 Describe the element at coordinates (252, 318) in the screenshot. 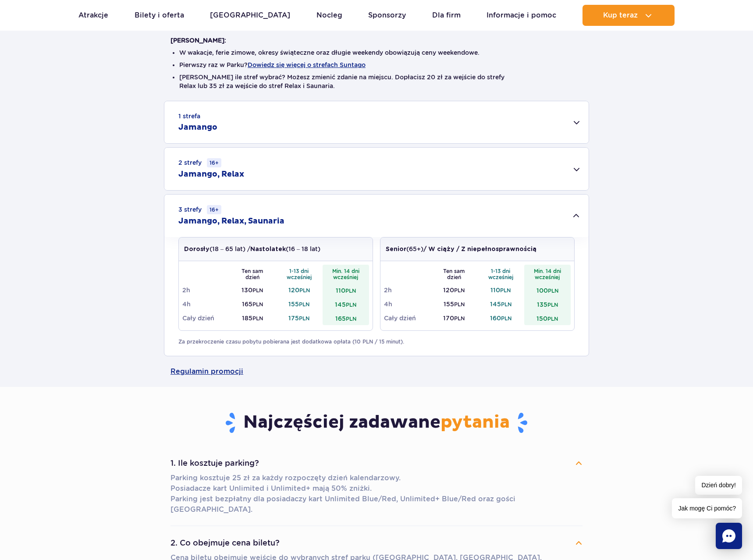

I see `td: 185` at that location.